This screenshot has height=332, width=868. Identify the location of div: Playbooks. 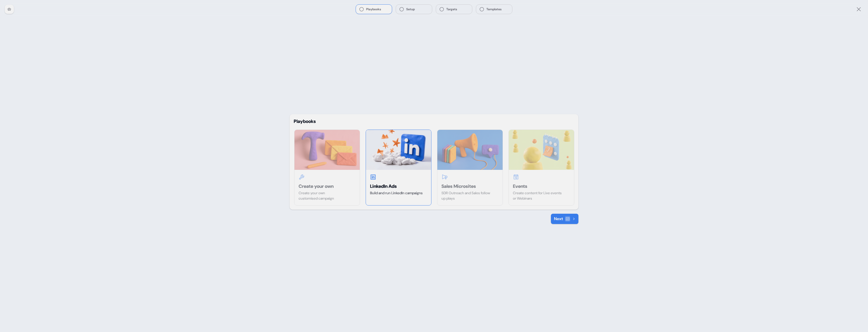
(434, 122).